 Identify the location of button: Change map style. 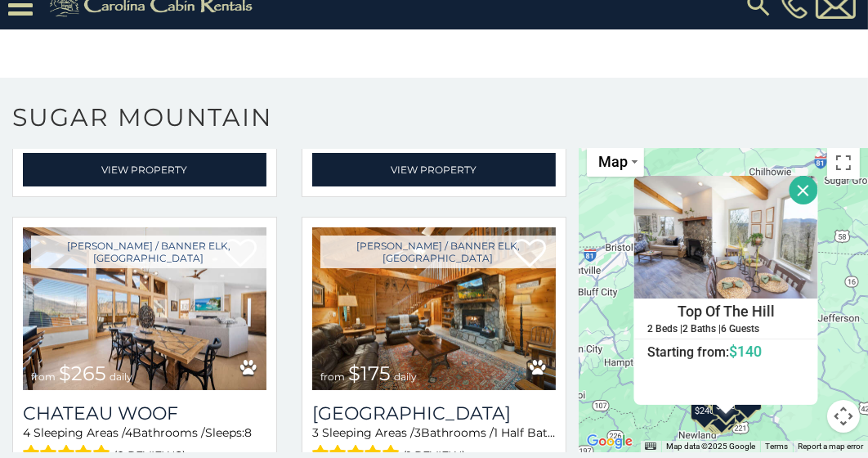
(615, 161).